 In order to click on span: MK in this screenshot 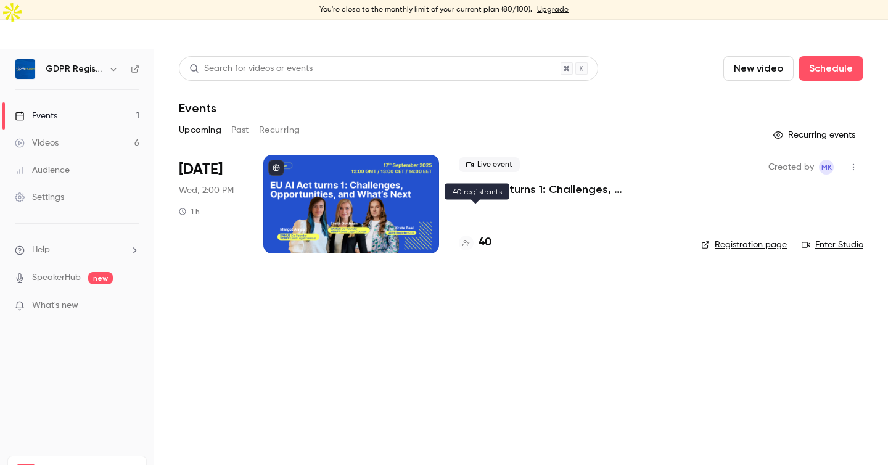, I will do `click(826, 167)`.